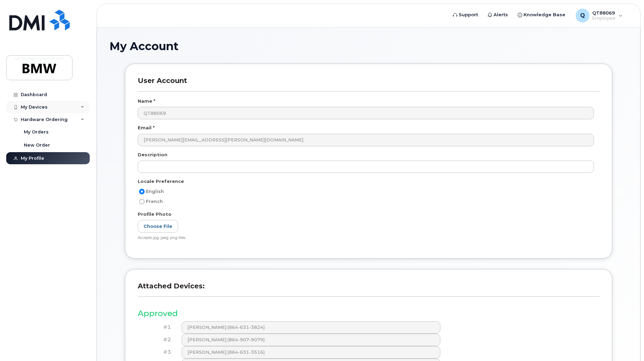 The image size is (644, 361). What do you see at coordinates (366, 238) in the screenshot?
I see `div: Accepts jpg, jpeg, png files` at bounding box center [366, 238].